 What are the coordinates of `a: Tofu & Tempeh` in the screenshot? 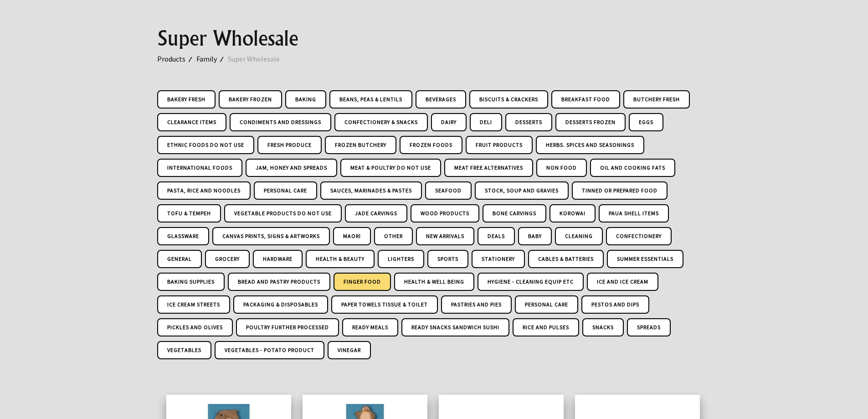 It's located at (189, 214).